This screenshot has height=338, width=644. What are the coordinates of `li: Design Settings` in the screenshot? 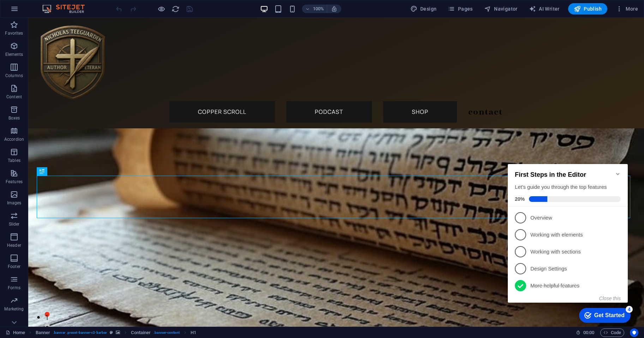 It's located at (63, 114).